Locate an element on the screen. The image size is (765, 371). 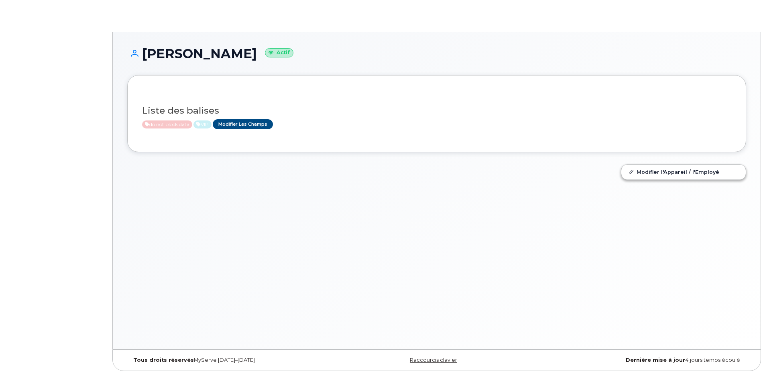
strong: Dernière mise à jour is located at coordinates (656, 360).